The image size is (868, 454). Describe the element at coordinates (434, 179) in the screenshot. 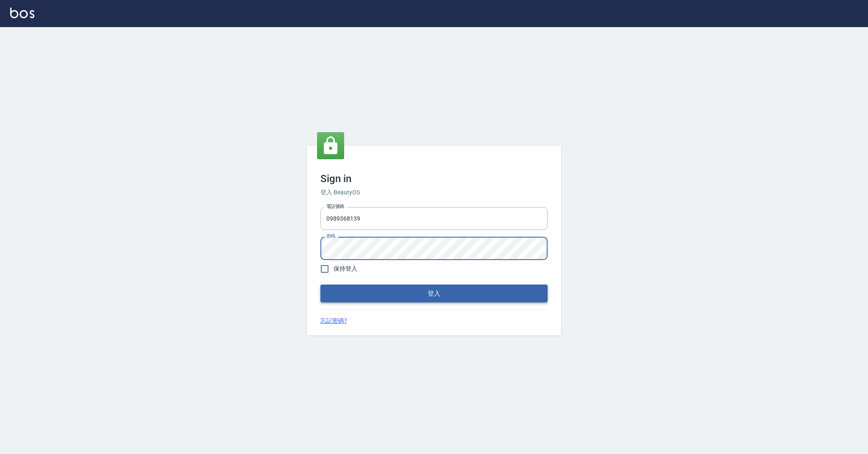

I see `h3: Sign in` at that location.